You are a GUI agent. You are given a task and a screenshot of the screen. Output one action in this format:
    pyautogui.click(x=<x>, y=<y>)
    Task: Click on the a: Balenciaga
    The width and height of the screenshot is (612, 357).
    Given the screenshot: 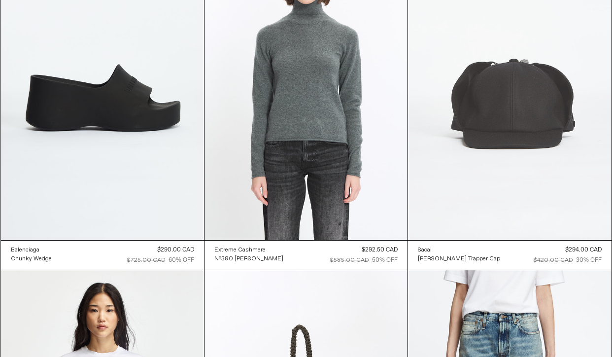 What is the action you would take?
    pyautogui.click(x=31, y=250)
    